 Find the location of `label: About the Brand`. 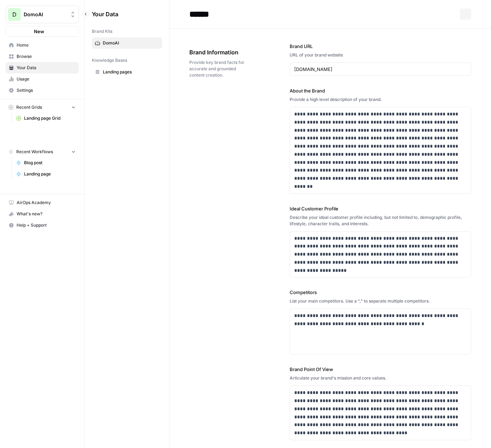

label: About the Brand is located at coordinates (380, 91).